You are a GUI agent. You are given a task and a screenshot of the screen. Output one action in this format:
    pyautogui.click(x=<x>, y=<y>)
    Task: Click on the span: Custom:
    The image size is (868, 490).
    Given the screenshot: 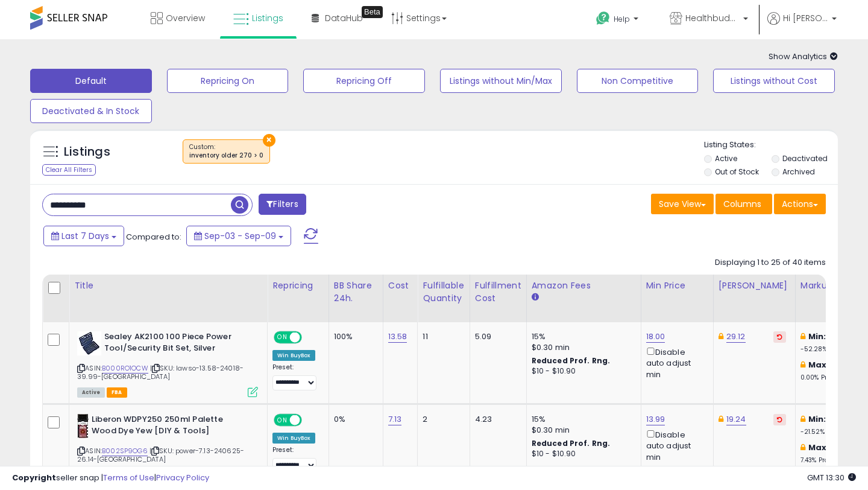 What is the action you would take?
    pyautogui.click(x=226, y=151)
    